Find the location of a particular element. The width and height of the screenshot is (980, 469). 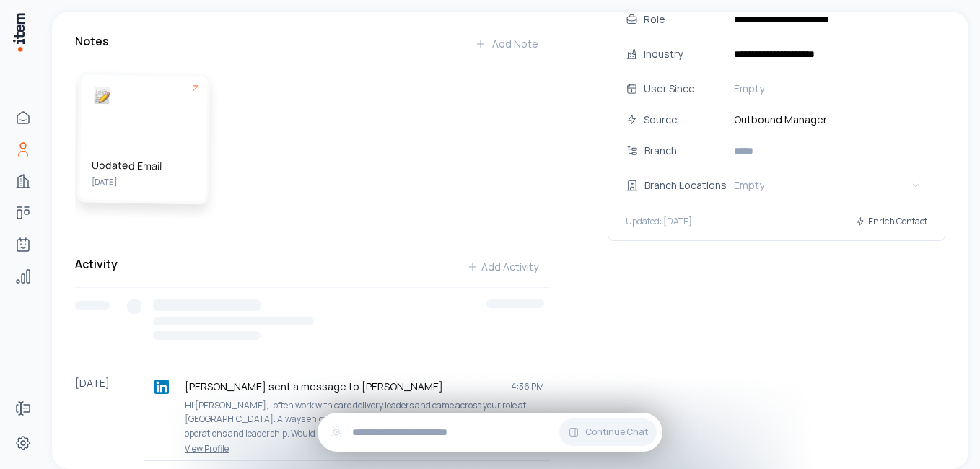

div: Source is located at coordinates (683, 119).